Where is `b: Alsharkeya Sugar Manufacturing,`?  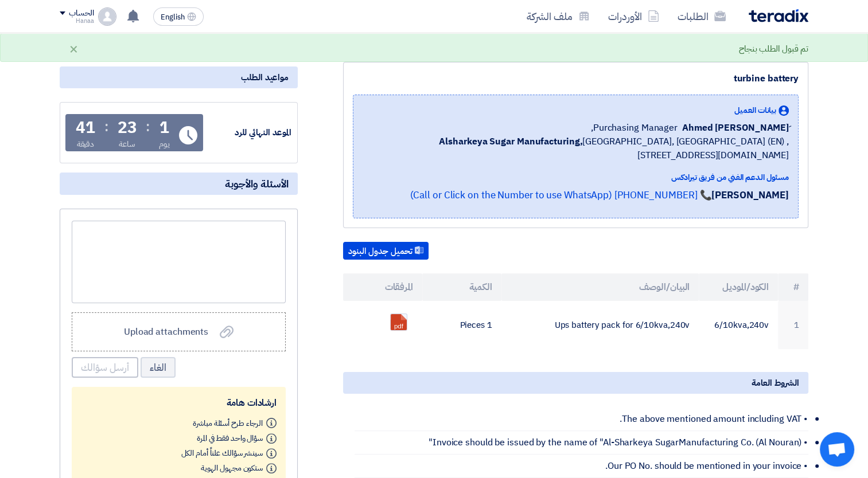 b: Alsharkeya Sugar Manufacturing, is located at coordinates (510, 141).